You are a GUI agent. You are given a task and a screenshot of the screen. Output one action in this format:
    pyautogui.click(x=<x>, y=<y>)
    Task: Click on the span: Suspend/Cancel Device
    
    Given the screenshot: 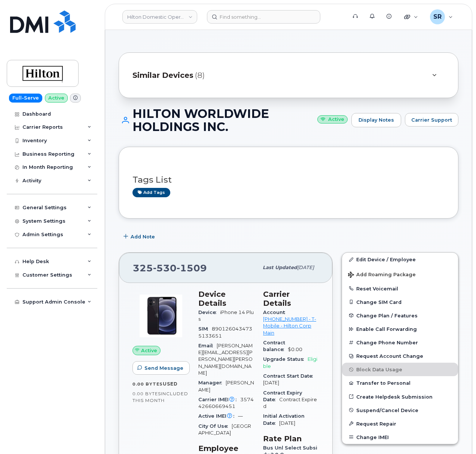 What is the action you would take?
    pyautogui.click(x=387, y=410)
    